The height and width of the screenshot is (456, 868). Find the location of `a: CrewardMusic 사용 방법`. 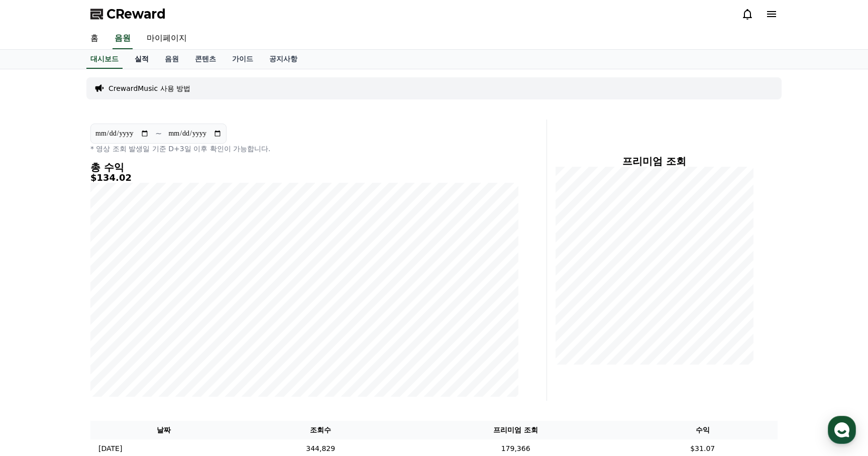

a: CrewardMusic 사용 방법 is located at coordinates (149, 88).